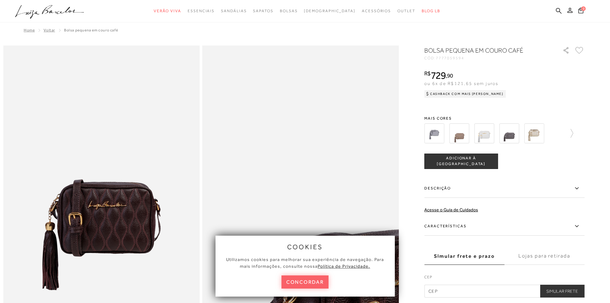 This screenshot has width=610, height=303. I want to click on img: BOLSA CLÁSSICA EM COURO METALIZADO DOURADO COM ALÇA REGULÁVEL PEQUENA, so click(534, 133).